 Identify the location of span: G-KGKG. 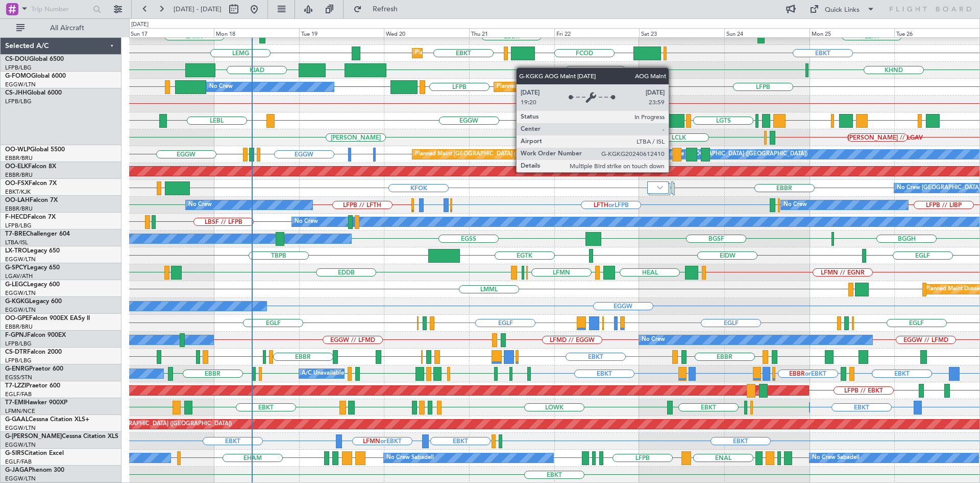
(17, 301).